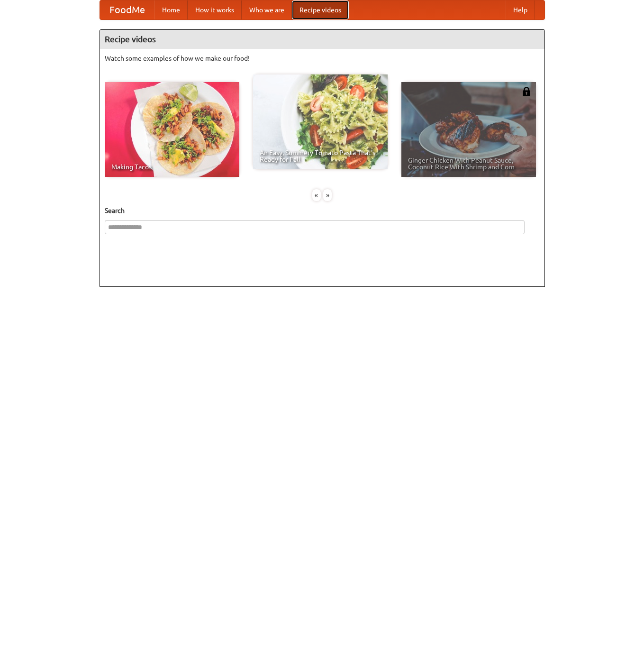 The image size is (644, 671). I want to click on span: Making Tacos, so click(173, 167).